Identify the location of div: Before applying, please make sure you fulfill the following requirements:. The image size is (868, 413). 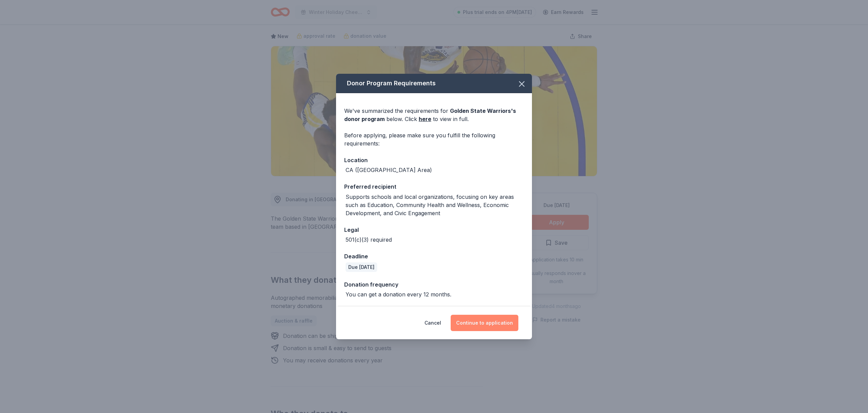
(434, 140).